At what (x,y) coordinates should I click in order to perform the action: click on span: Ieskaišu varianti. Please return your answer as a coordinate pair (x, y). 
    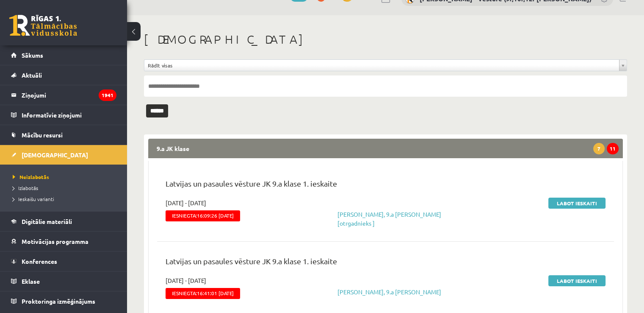
    Looking at the image, I should click on (34, 199).